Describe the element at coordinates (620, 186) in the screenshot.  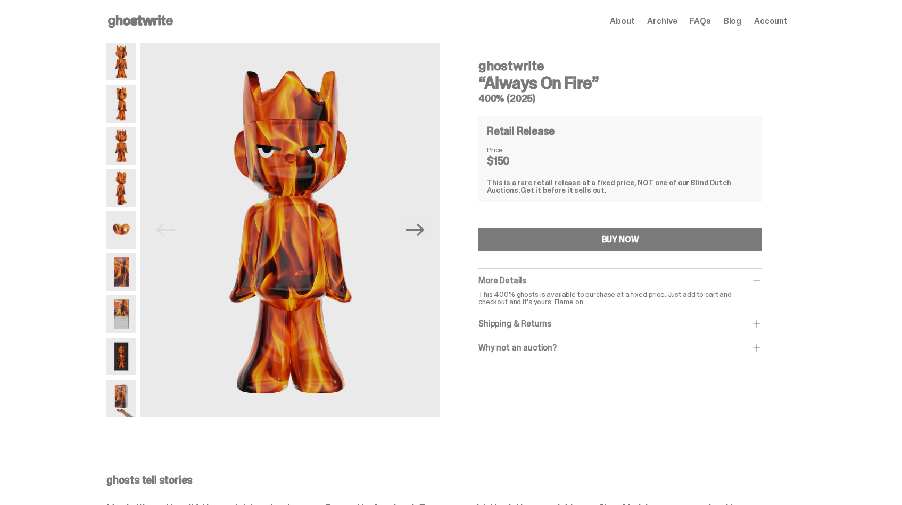
I see `div: This is a rare retail release at a fixed price, NOT one of our Blind Dutch Auctions.` at that location.